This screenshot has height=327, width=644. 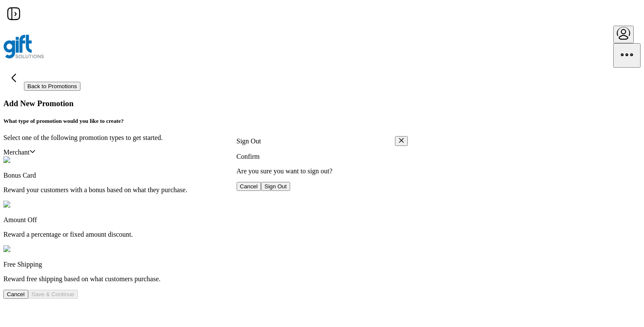 What do you see at coordinates (249, 187) in the screenshot?
I see `span: Cancel` at bounding box center [249, 187].